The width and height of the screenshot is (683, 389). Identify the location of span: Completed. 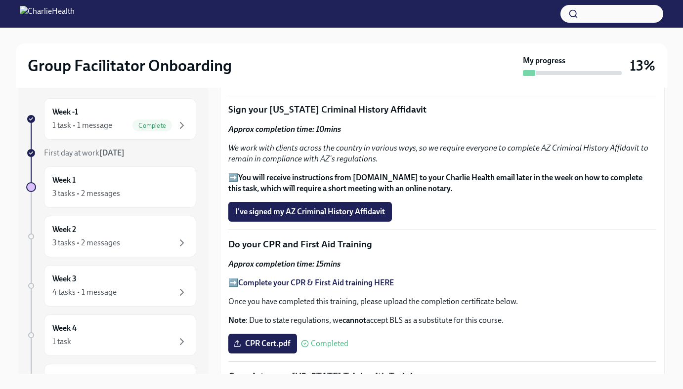
(330, 344).